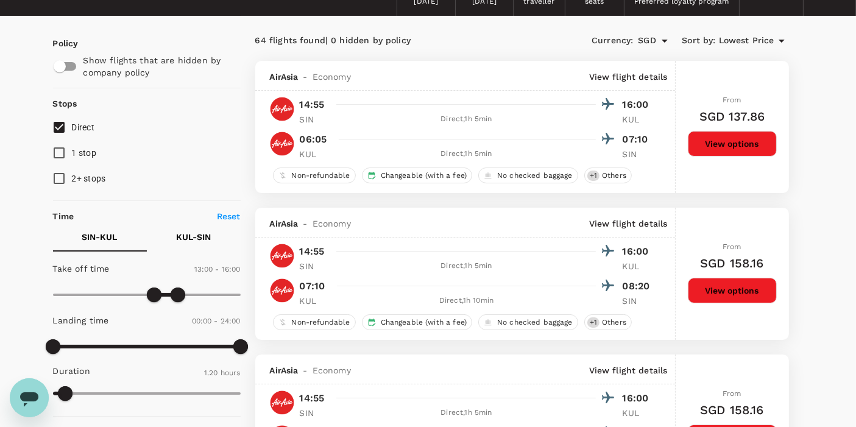 The image size is (856, 427). Describe the element at coordinates (81, 320) in the screenshot. I see `p: Landing time` at that location.